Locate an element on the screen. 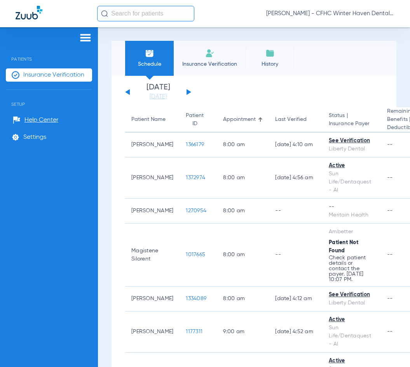 The height and width of the screenshot is (367, 410). img: hamburger-icon is located at coordinates (86, 38).